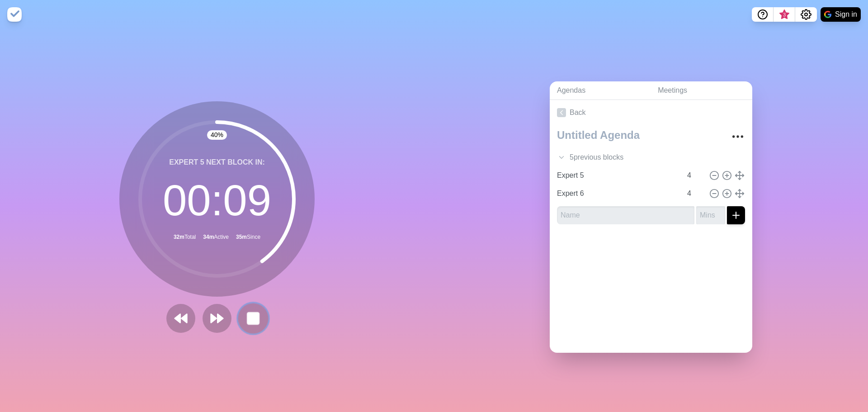  What do you see at coordinates (738, 137) in the screenshot?
I see `button: More` at bounding box center [738, 137].